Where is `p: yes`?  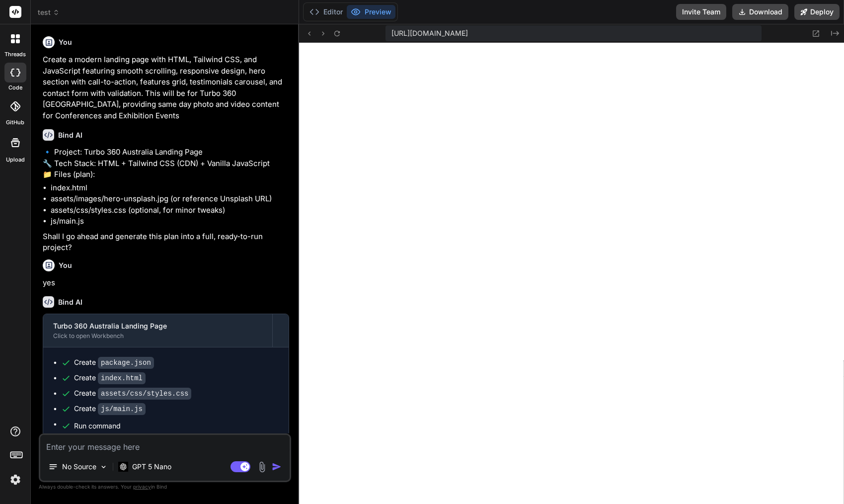 p: yes is located at coordinates (166, 283).